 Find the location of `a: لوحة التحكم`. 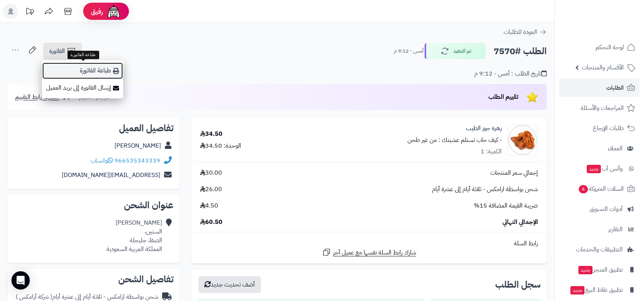

a: لوحة التحكم is located at coordinates (599, 47).